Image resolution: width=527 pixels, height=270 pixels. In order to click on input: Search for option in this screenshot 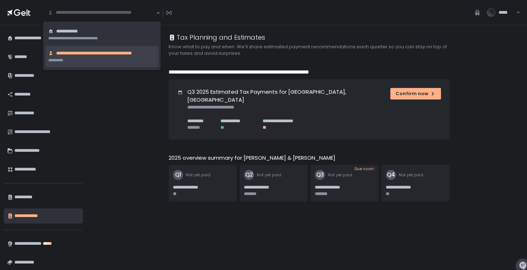, I will do `click(102, 13)`.